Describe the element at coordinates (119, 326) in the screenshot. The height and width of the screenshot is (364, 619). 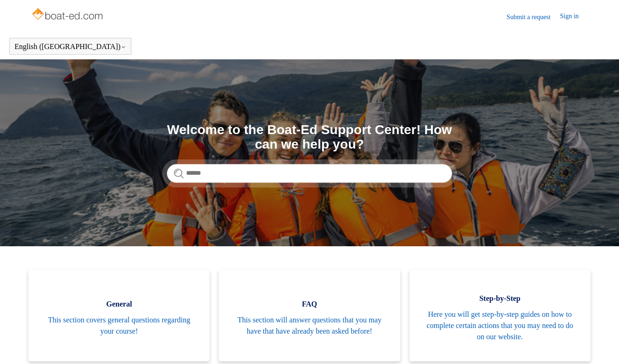
I see `span: This section covers general questions regarding your course!` at that location.